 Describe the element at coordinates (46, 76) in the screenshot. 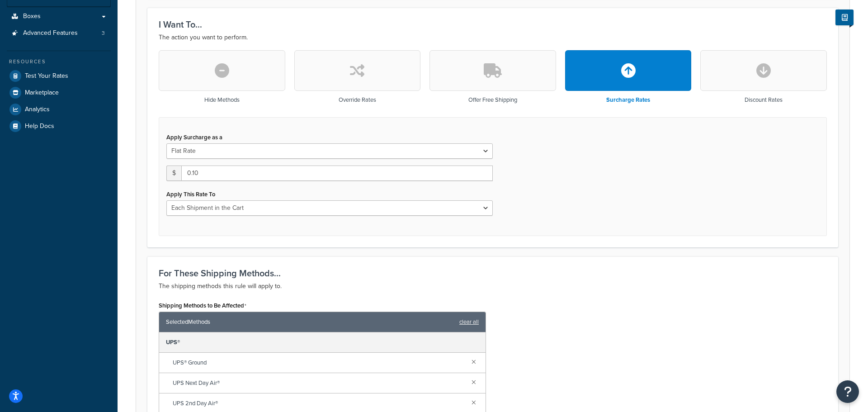

I see `span: Test Your Rates` at that location.